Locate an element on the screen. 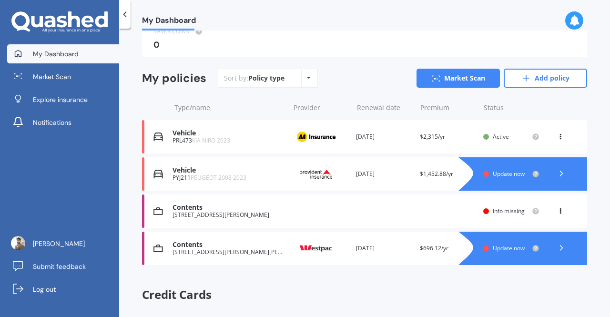  a: Submit feedback is located at coordinates (63, 266).